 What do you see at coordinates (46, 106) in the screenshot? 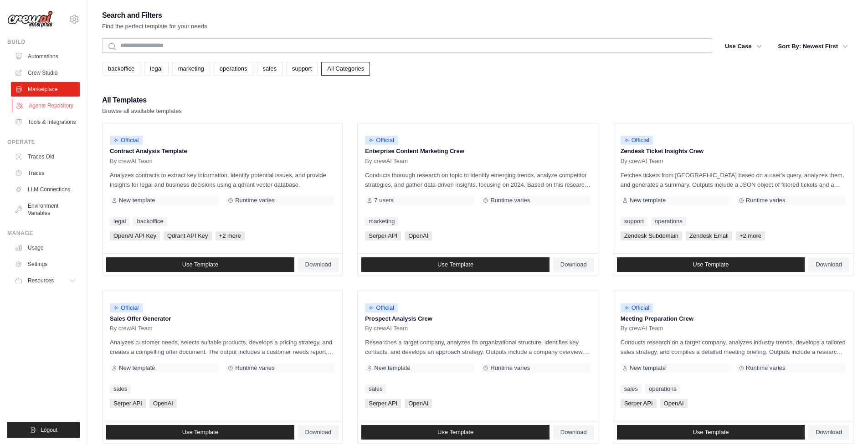
I see `a: Agents Repository` at bounding box center [46, 106].